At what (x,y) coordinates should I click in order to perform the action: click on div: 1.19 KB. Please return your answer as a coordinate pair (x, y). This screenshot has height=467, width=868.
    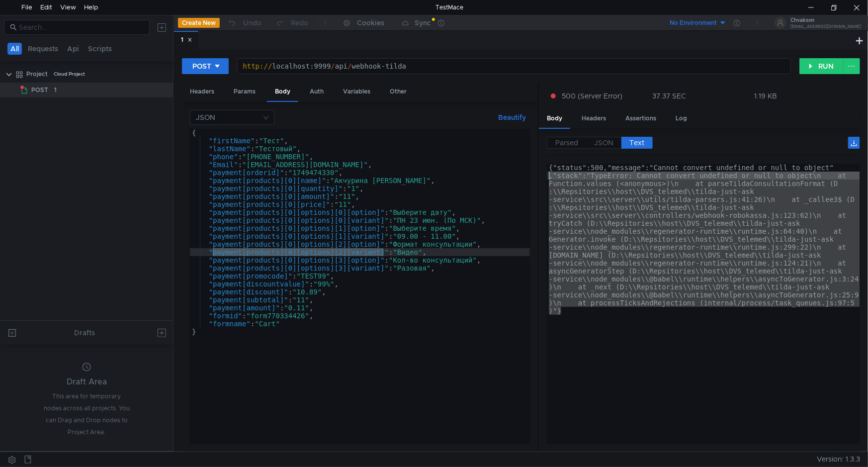
    Looking at the image, I should click on (766, 96).